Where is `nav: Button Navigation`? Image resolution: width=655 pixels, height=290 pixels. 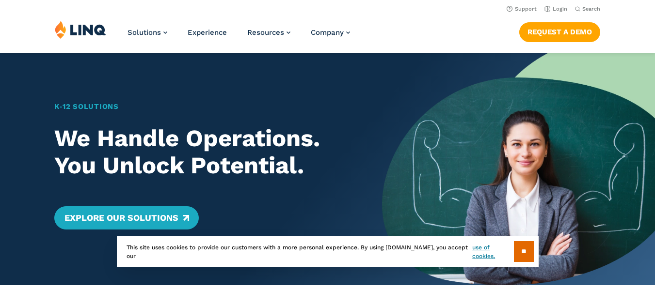 nav: Button Navigation is located at coordinates (559, 31).